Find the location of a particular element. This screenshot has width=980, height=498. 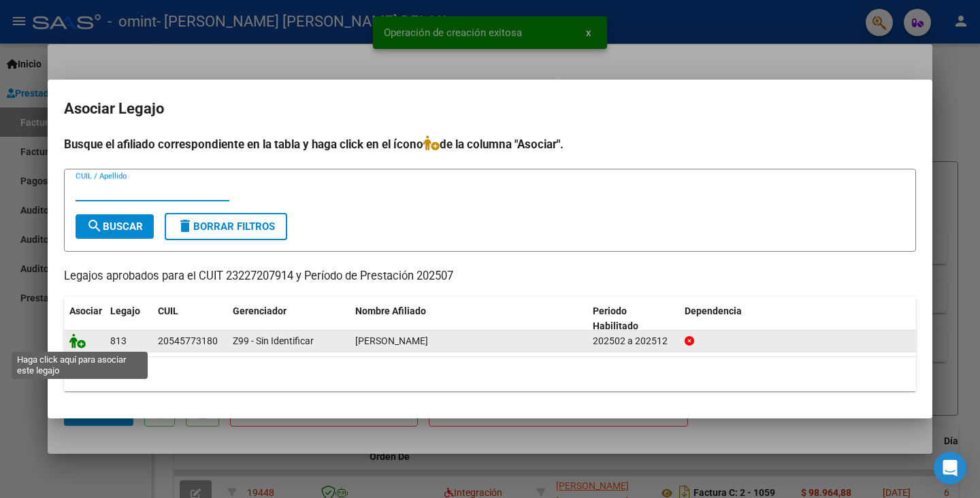

datatable-header-cell: Gerenciador is located at coordinates (288, 319).